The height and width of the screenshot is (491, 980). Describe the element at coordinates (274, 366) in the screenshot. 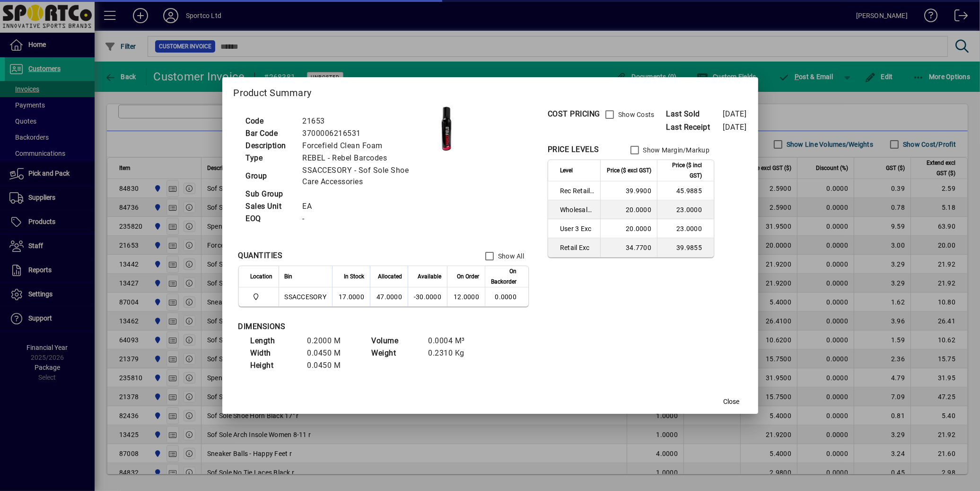

I see `td: Height` at that location.